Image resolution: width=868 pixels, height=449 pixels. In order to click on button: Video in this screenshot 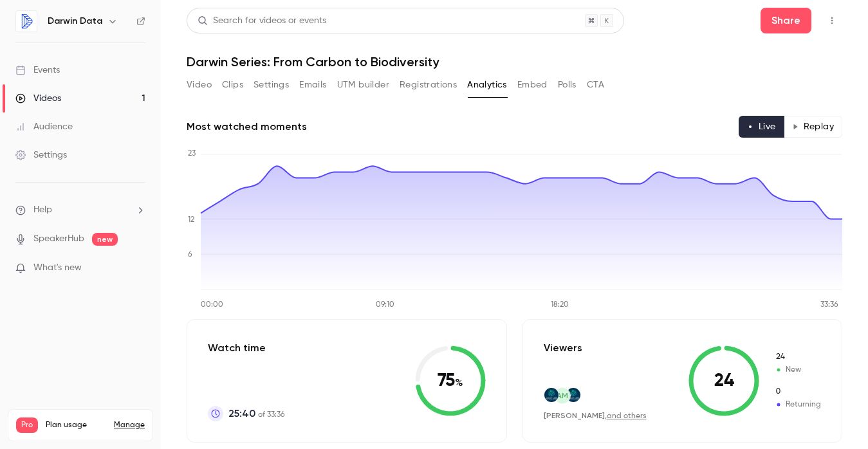, I will do `click(199, 85)`.